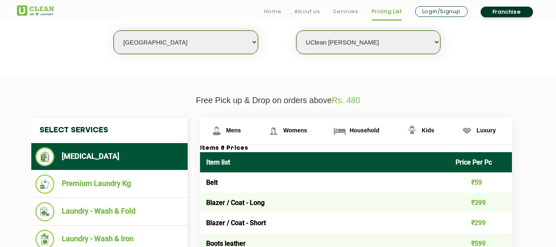 This screenshot has height=247, width=556. I want to click on img: Mens, so click(217, 131).